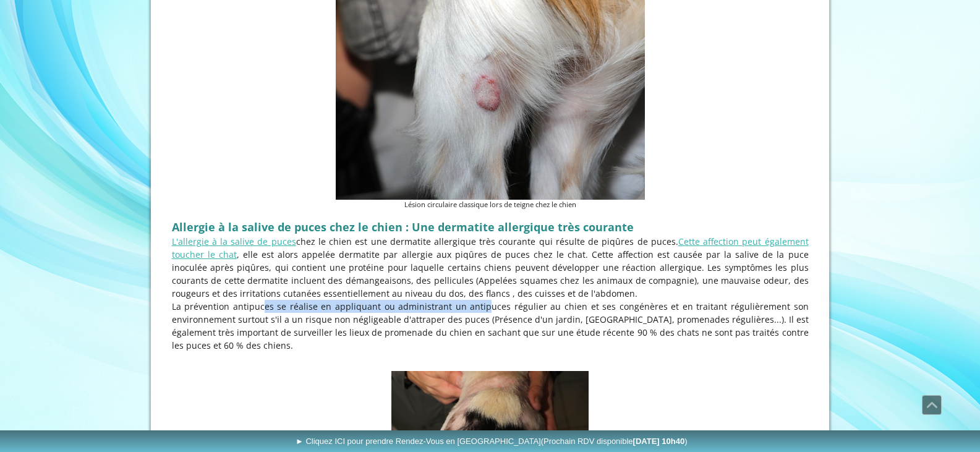 This screenshot has width=980, height=452. Describe the element at coordinates (490, 248) in the screenshot. I see `a: Cette affection peut également toucher le chat` at that location.